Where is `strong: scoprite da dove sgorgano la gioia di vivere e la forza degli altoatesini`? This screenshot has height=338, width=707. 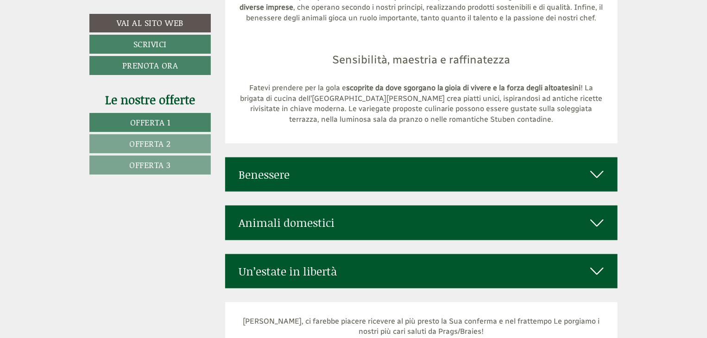
strong: scoprite da dove sgorgano la gioia di vivere e la forza degli altoatesini is located at coordinates (463, 88).